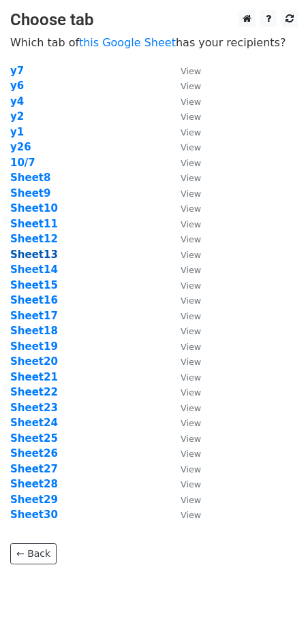 This screenshot has height=644, width=308. I want to click on a: y4, so click(17, 102).